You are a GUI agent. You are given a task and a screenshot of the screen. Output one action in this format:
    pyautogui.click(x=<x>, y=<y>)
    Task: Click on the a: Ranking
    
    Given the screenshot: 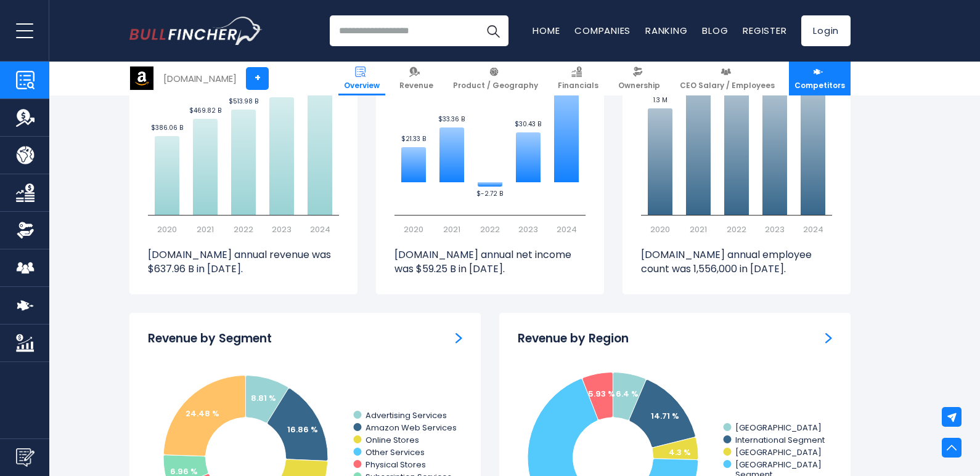 What is the action you would take?
    pyautogui.click(x=666, y=30)
    